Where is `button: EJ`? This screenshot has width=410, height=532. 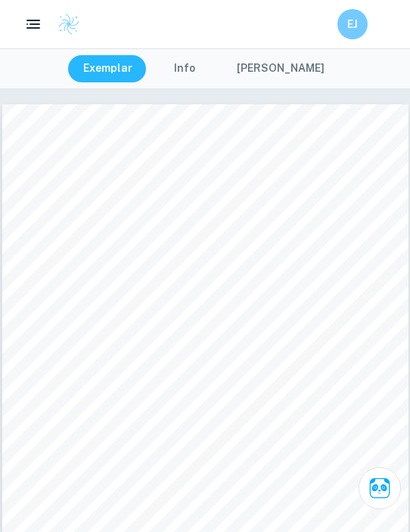 button: EJ is located at coordinates (352, 24).